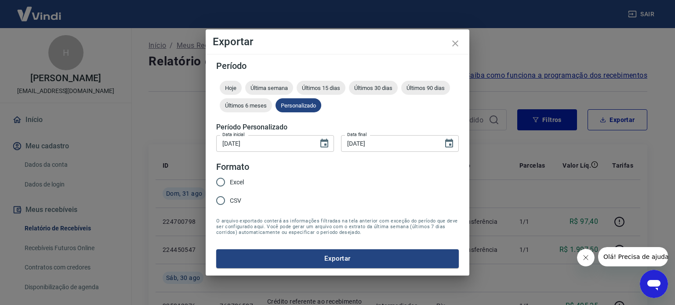 This screenshot has height=305, width=675. Describe the element at coordinates (373, 88) in the screenshot. I see `span: Últimos 30 dias` at that location.